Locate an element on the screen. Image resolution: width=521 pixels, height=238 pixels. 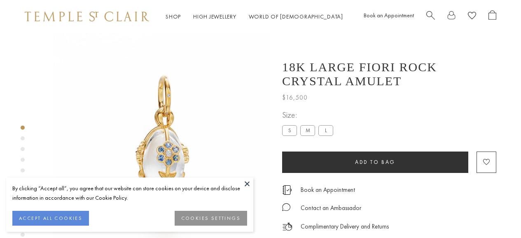
div: By clicking “Accept all”, you agree that our website can store cookies on your device and disclos... is located at coordinates (130, 193).